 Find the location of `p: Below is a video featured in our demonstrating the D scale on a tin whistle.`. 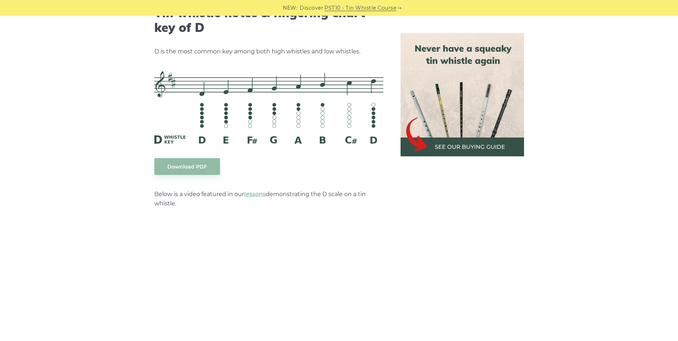

p: Below is a video featured in our demonstrating the D scale on a tin whistle. is located at coordinates (269, 199).